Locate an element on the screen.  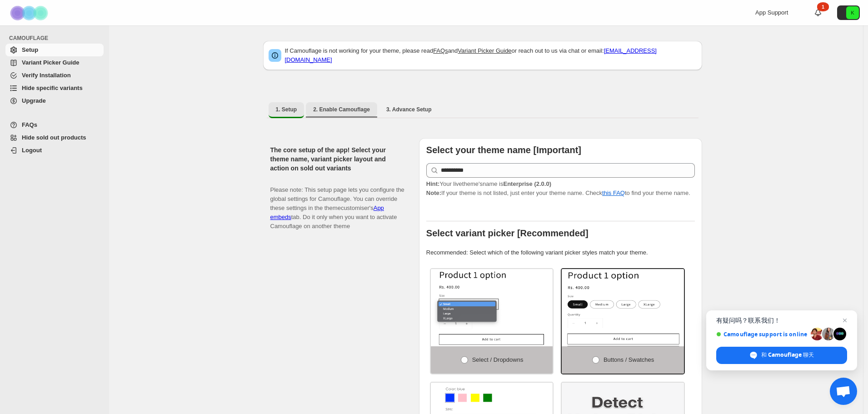
span: Verify Installation is located at coordinates (47, 75).